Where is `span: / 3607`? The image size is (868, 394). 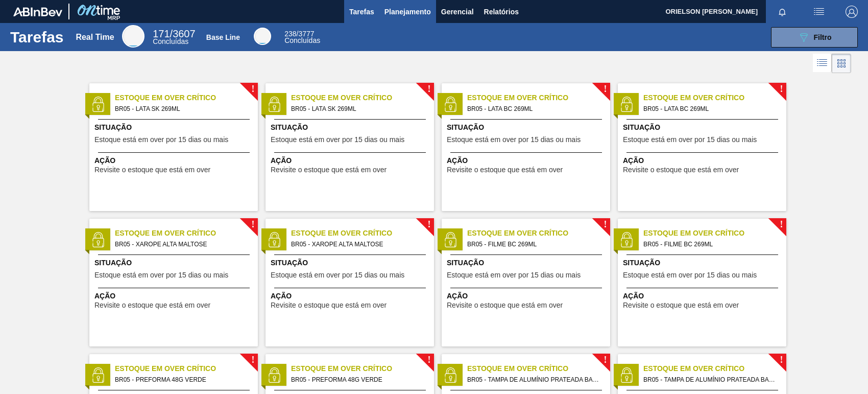
span: / 3607 is located at coordinates (173, 33).